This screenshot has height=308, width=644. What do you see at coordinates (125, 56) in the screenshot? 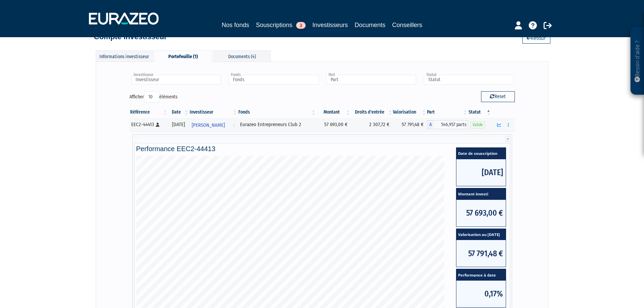
I see `div: Informations investisseur` at bounding box center [125, 56].